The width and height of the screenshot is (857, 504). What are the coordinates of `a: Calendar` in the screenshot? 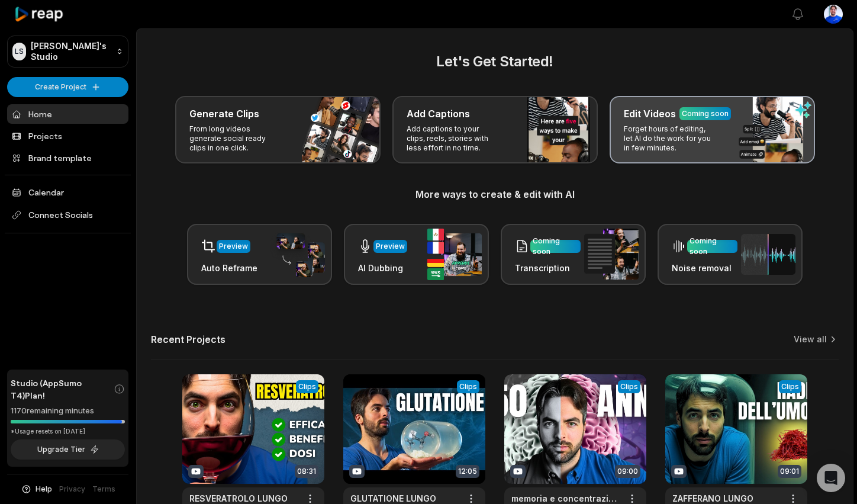 It's located at (68, 192).